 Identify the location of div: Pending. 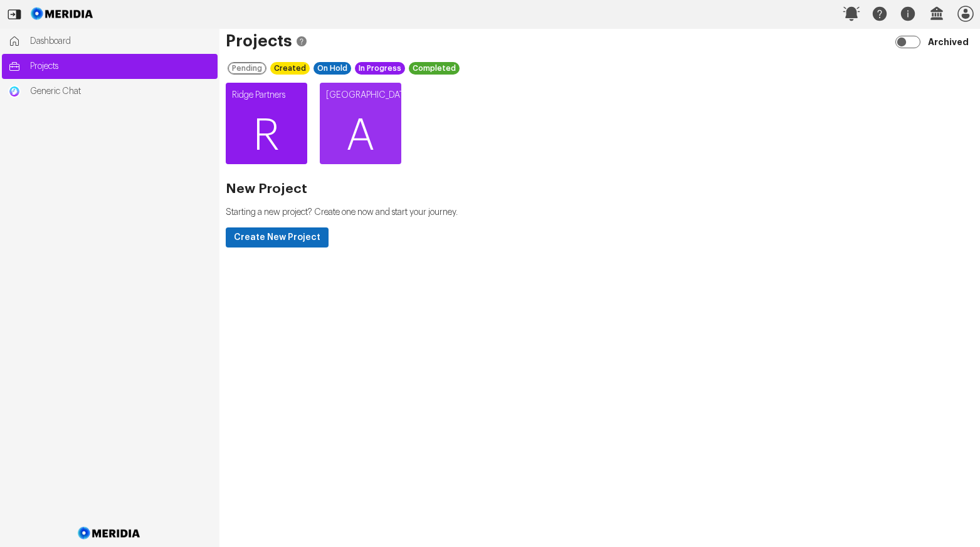
(247, 68).